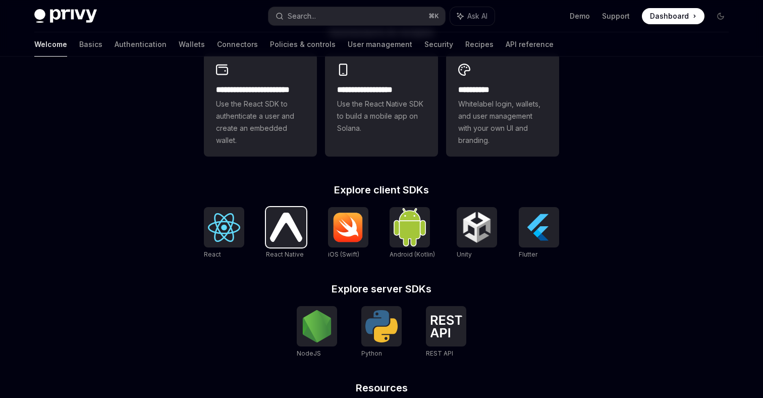 This screenshot has height=398, width=763. I want to click on button: Toggle dark mode, so click(721, 16).